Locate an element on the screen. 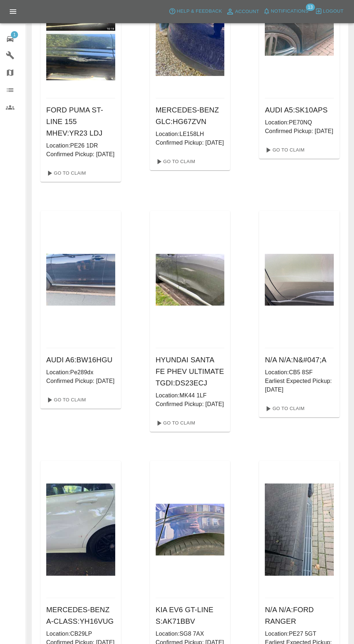 The width and height of the screenshot is (354, 644). span: 13 is located at coordinates (311, 7).